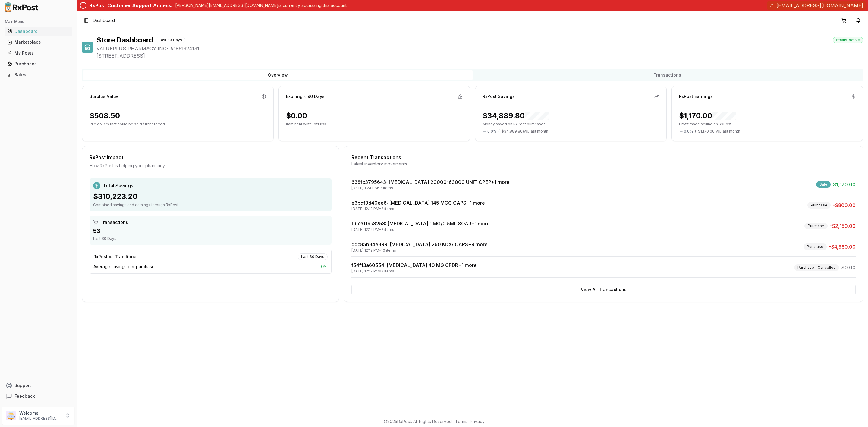 Image resolution: width=868 pixels, height=427 pixels. I want to click on p: Money saved on RxPost purchases, so click(571, 124).